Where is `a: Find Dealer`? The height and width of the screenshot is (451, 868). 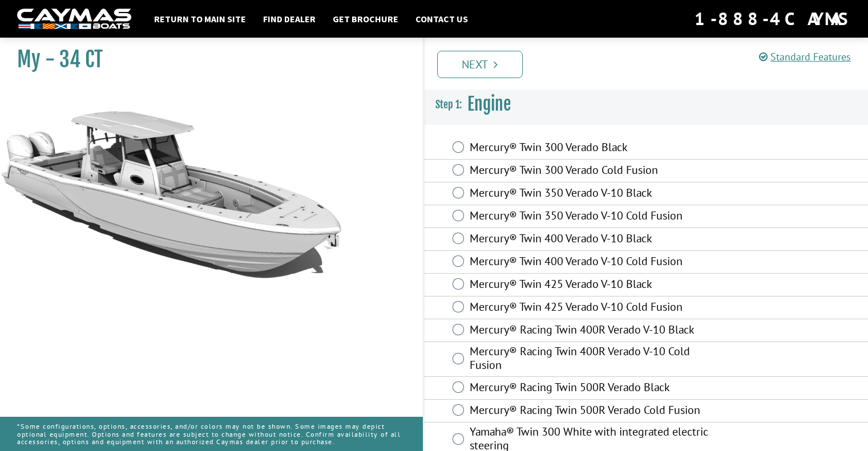 a: Find Dealer is located at coordinates (289, 19).